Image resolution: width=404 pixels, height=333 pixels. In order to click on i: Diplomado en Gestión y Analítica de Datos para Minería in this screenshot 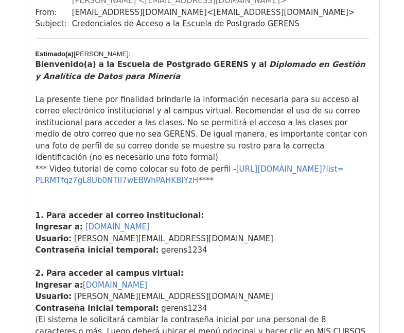, I will do `click(200, 70)`.